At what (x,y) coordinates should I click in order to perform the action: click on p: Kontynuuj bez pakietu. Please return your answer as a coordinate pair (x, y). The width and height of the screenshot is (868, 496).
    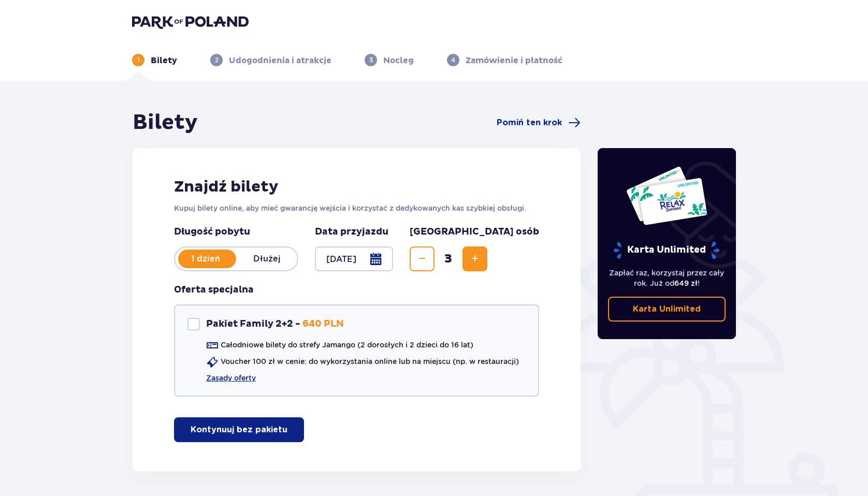
    Looking at the image, I should click on (239, 430).